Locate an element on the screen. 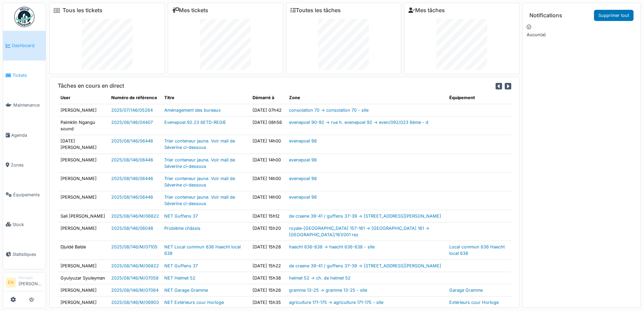  span: Statistiques is located at coordinates (28, 254).